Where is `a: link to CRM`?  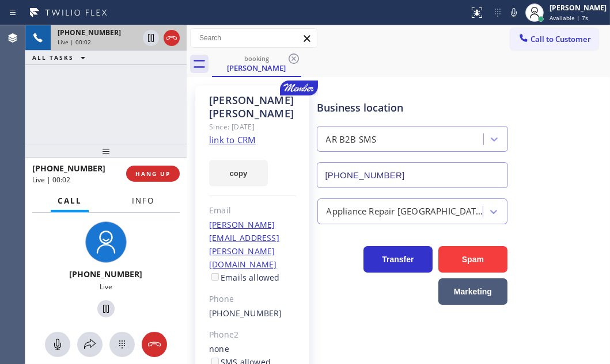 a: link to CRM is located at coordinates (232, 140).